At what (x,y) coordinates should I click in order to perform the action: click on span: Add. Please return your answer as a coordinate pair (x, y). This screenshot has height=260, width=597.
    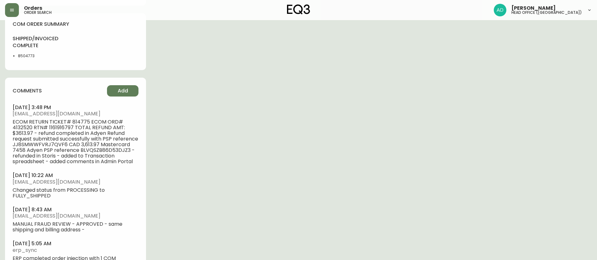
    Looking at the image, I should click on (123, 91).